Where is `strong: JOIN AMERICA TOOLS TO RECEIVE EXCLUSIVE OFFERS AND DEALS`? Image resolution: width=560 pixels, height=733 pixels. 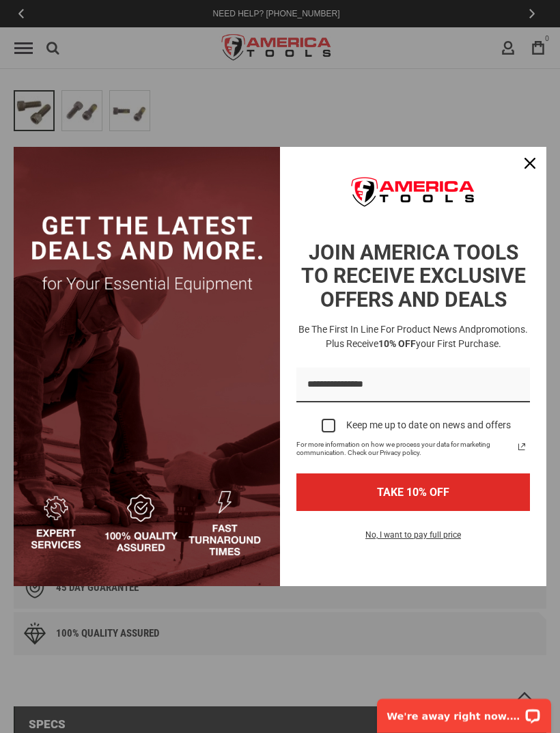
strong: JOIN AMERICA TOOLS TO RECEIVE EXCLUSIVE OFFERS AND DEALS is located at coordinates (413, 276).